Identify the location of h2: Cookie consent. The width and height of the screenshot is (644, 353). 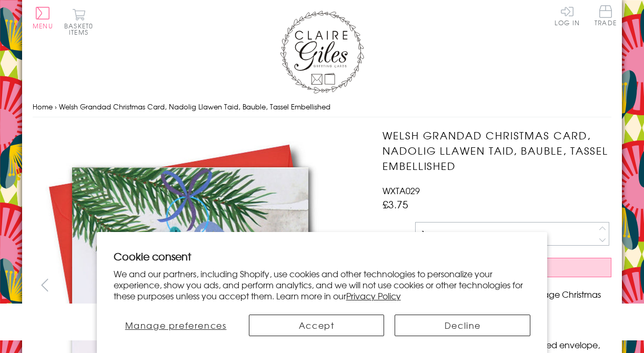
(322, 256).